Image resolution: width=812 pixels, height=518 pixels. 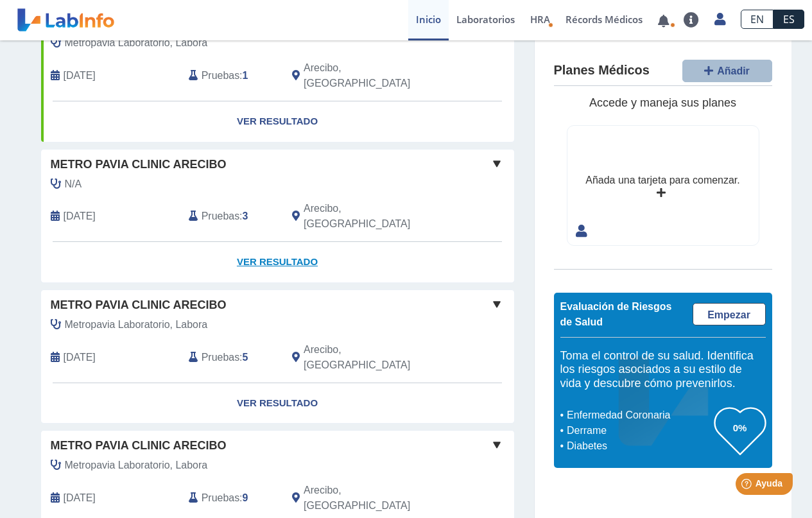 I want to click on li: Diabetes, so click(x=639, y=446).